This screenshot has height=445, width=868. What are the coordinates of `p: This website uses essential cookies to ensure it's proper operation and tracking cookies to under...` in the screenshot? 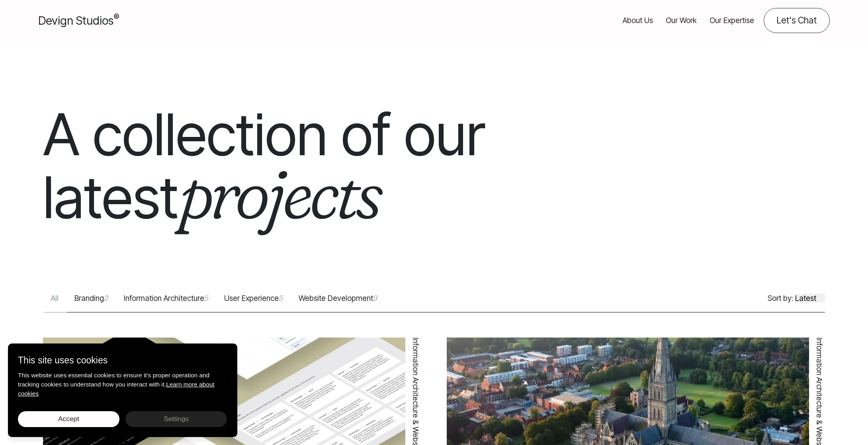 It's located at (122, 384).